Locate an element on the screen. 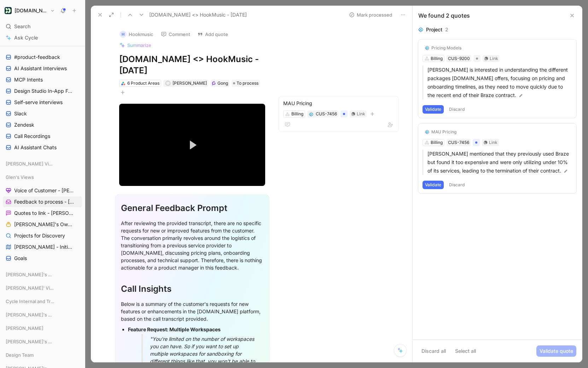 Image resolution: width=588 pixels, height=368 pixels. div: CUS-7456 is located at coordinates (326, 114).